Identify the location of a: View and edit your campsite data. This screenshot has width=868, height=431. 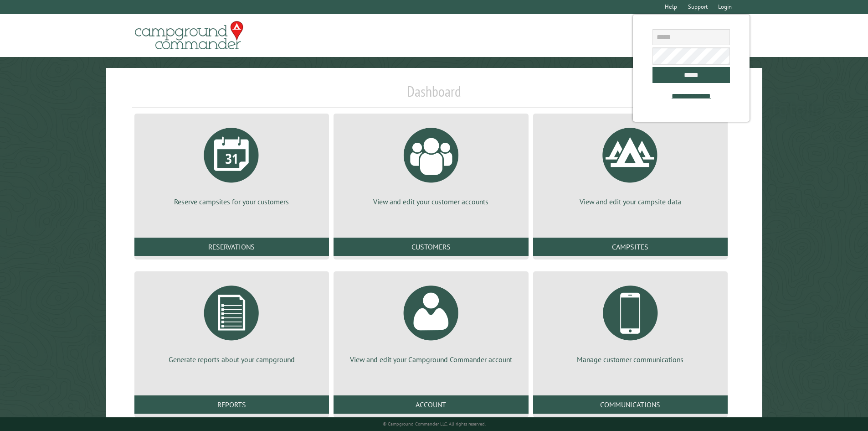
(630, 164).